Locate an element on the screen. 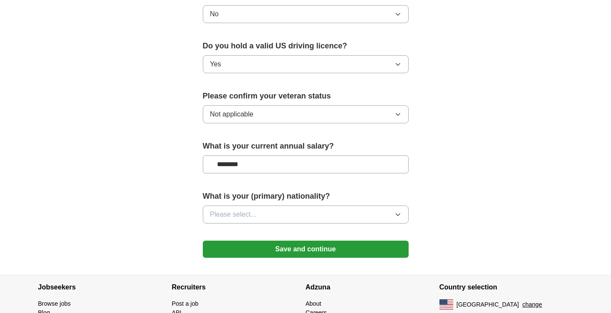  button: Yes is located at coordinates (306, 64).